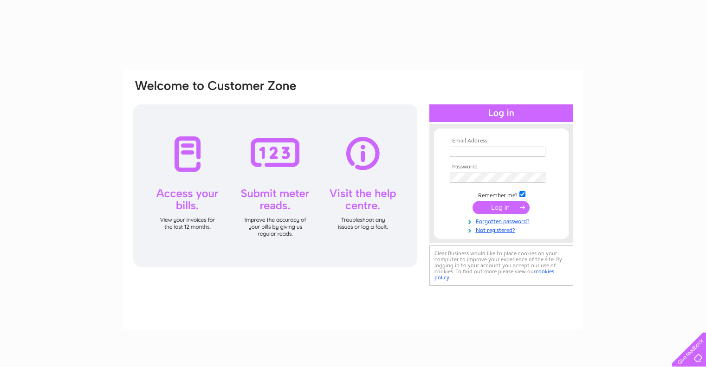  Describe the element at coordinates (503, 221) in the screenshot. I see `a: Forgotten password?` at that location.